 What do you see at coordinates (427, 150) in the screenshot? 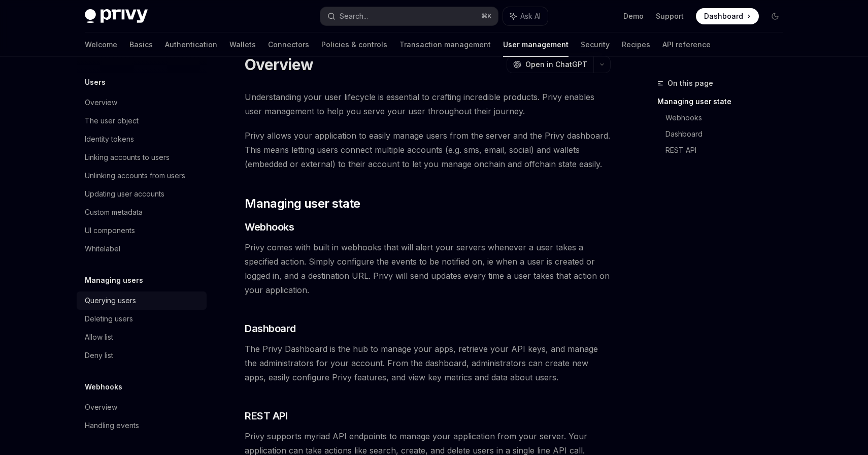
I see `span: Privy allows your application to easily manage users from the server and the Privy dashboard. Thi...` at bounding box center [427, 150].